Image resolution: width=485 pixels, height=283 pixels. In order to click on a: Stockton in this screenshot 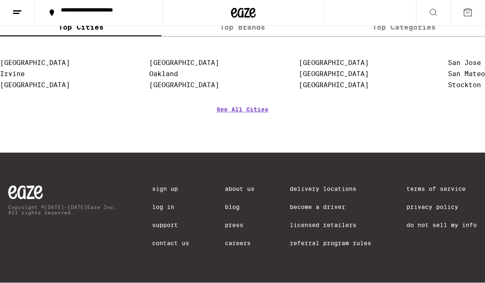, I will do `click(465, 85)`.